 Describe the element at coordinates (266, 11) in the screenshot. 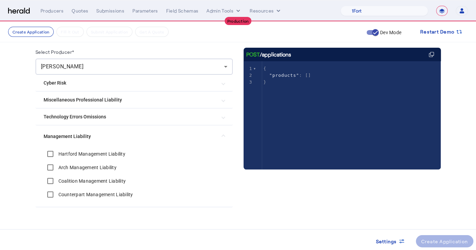

I see `button: Resources dropdown menu` at that location.